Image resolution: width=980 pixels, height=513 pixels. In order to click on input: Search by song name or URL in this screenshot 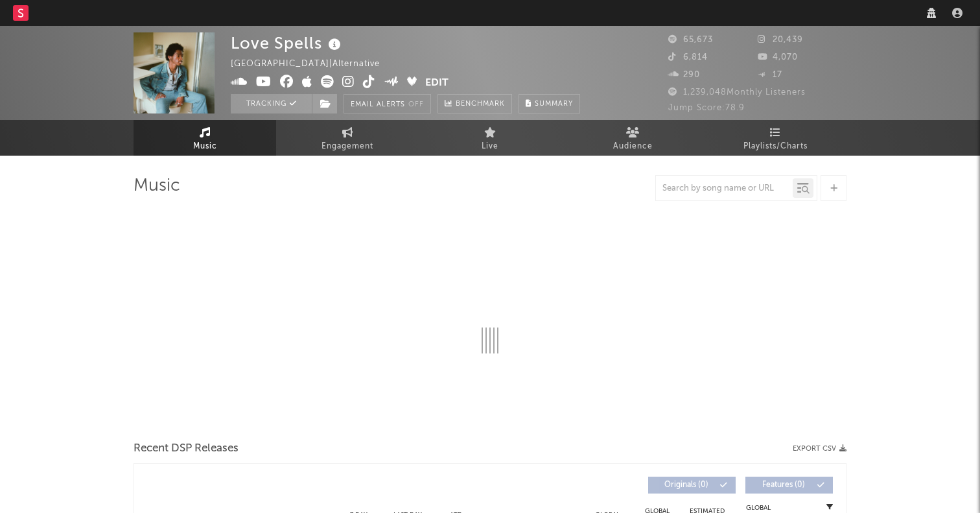, I will do `click(724, 189)`.